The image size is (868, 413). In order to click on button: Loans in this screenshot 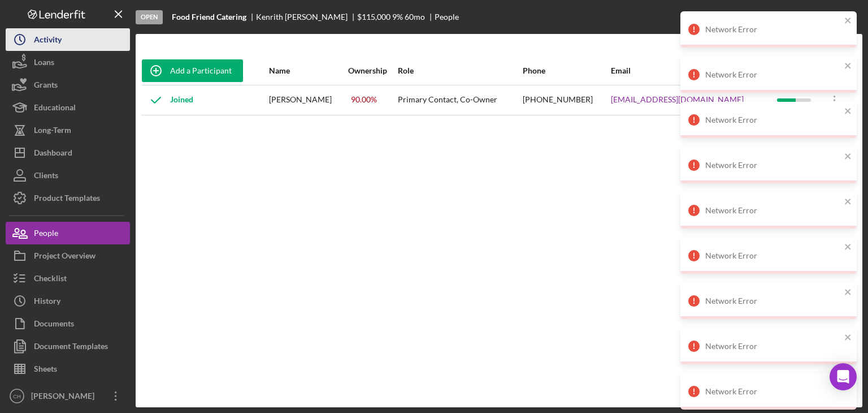, I will do `click(68, 62)`.